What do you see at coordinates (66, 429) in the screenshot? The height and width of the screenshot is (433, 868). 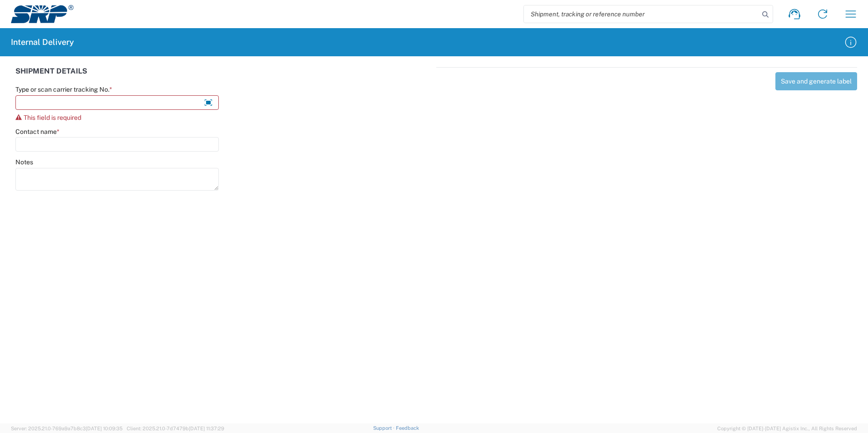 I see `span: Server: 2025.21.0-769a9a7b8c3` at bounding box center [66, 429].